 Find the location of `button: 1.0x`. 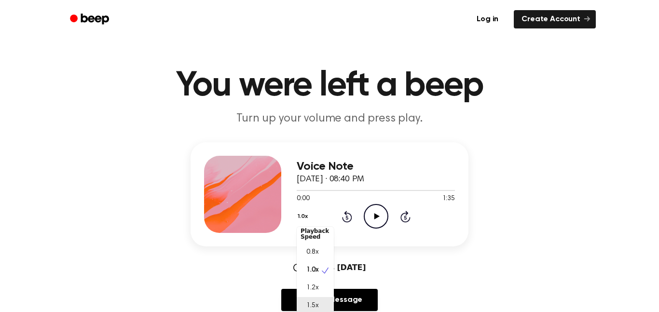

button: 1.0x is located at coordinates (304, 217).